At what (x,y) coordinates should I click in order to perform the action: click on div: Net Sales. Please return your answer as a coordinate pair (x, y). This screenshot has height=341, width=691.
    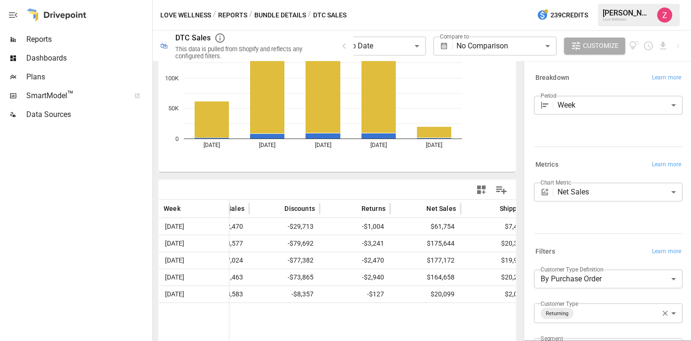
    Looking at the image, I should click on (620, 192).